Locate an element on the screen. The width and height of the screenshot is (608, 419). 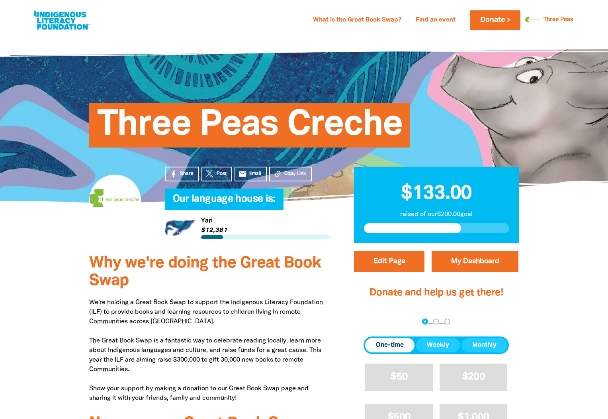
button: $50 is located at coordinates (399, 377).